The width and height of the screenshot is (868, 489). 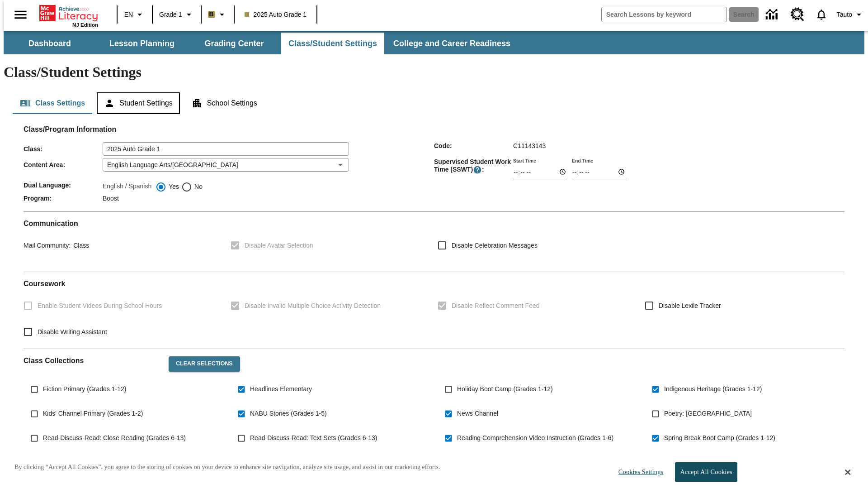 What do you see at coordinates (474, 146) in the screenshot?
I see `span: Code :` at bounding box center [474, 146].